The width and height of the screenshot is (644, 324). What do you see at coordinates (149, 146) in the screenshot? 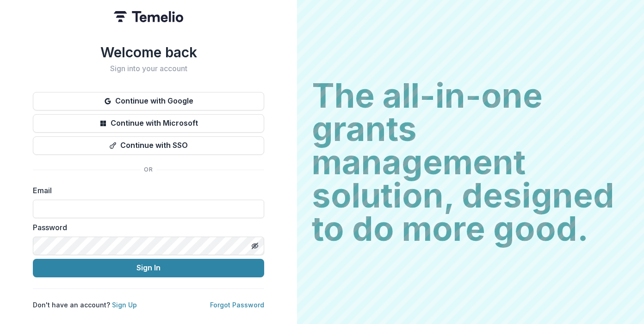
I see `button: Continue with SSO` at bounding box center [149, 146].